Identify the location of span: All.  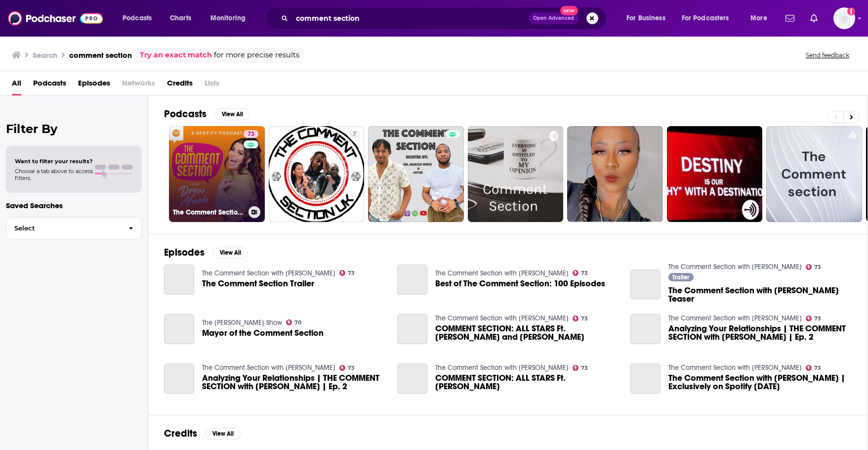
(16, 85).